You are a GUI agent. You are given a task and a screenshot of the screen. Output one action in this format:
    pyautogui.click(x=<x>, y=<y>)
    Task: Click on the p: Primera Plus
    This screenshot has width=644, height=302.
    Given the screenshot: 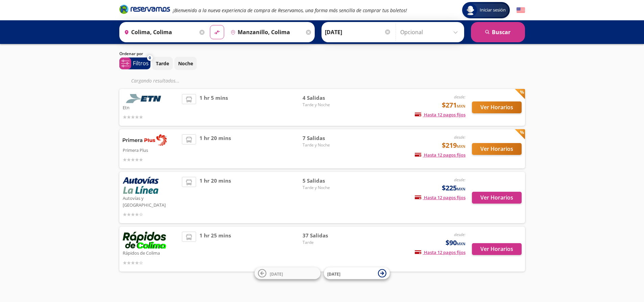 What is the action you would take?
    pyautogui.click(x=151, y=150)
    